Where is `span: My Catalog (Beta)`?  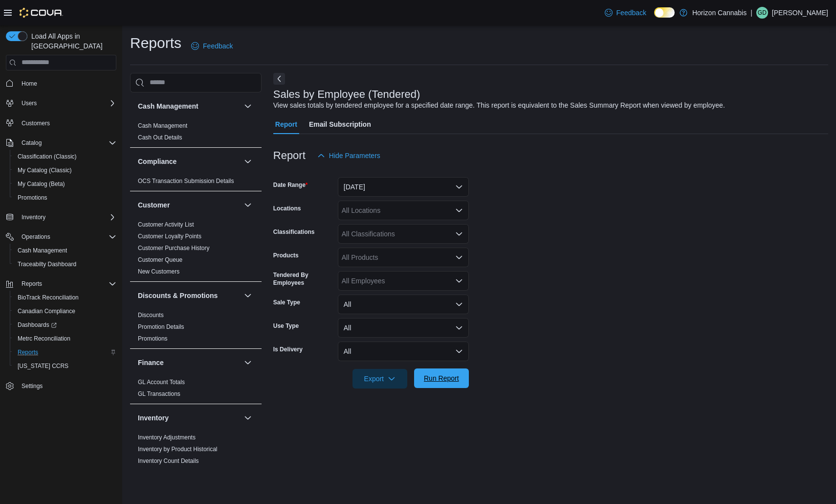 span: My Catalog (Beta) is located at coordinates (65, 184).